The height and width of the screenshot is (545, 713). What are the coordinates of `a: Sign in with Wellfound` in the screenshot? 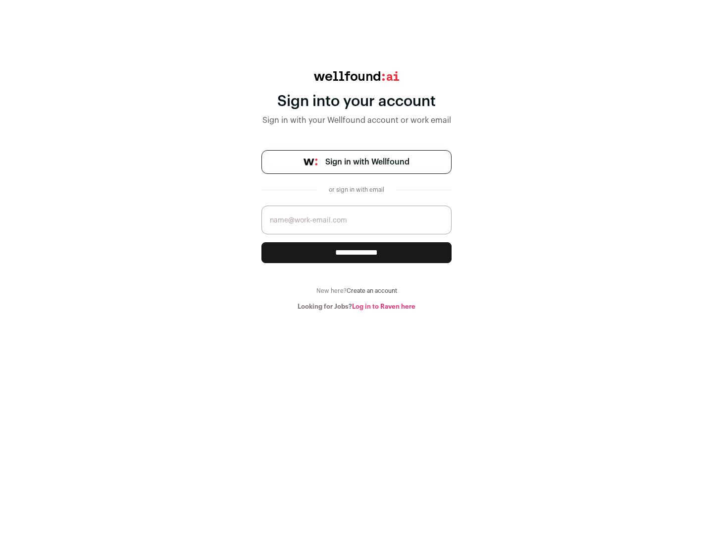 It's located at (357, 162).